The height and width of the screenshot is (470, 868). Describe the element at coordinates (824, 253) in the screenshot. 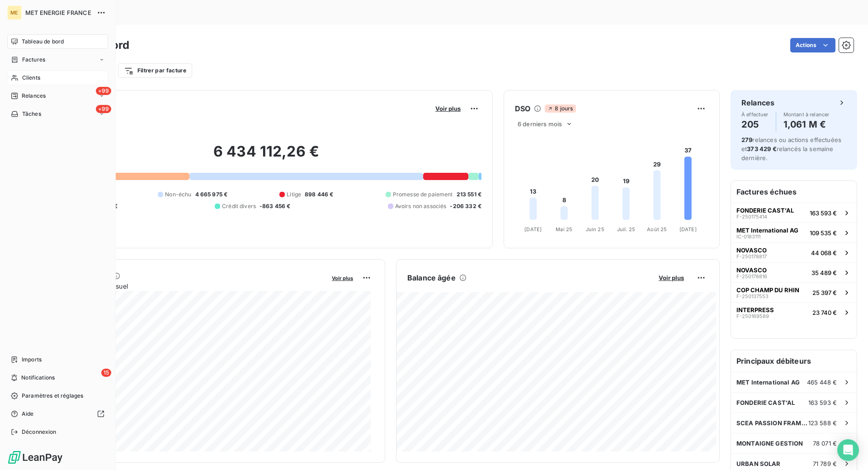

I see `span: 44 068 €` at that location.